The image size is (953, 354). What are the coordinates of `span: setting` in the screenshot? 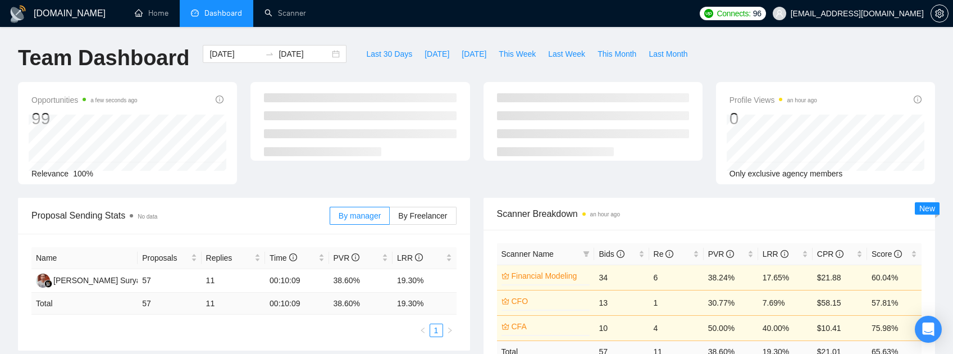 It's located at (939, 13).